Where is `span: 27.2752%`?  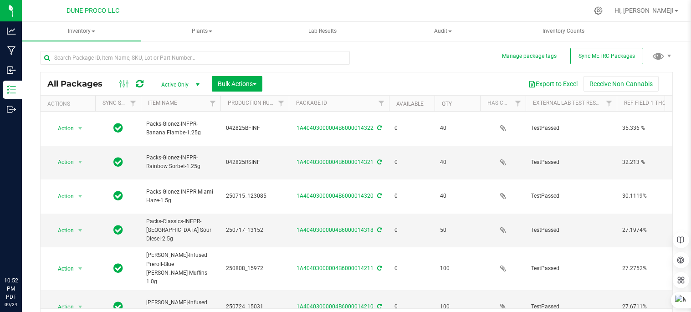 span: 27.2752% is located at coordinates (656, 268).